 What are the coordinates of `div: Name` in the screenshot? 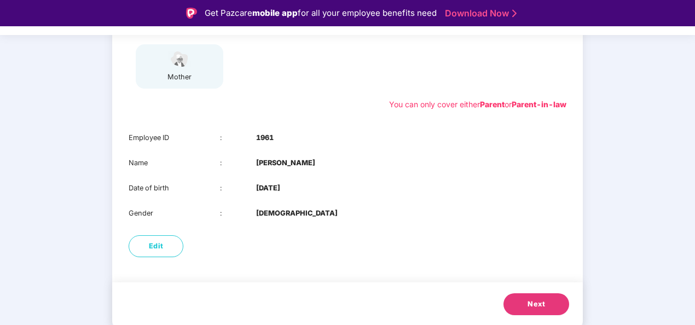 It's located at (174, 163).